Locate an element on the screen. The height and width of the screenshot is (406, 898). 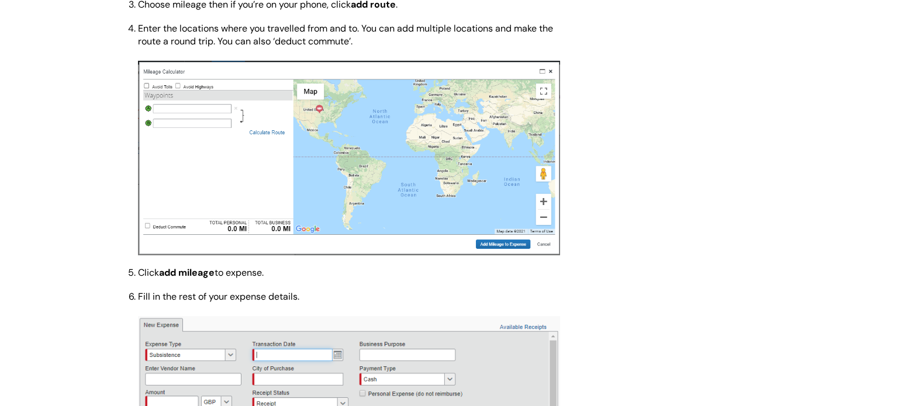
img: KE0Tn_pv8U7WsrdHRqeRbeLbdt1ZKAq_6Q.png is located at coordinates (349, 158).